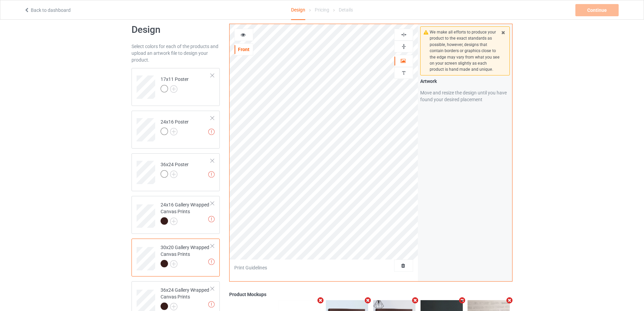 The image size is (644, 311). I want to click on div: Move and resize the design until you have found your desired placement, so click(465, 96).